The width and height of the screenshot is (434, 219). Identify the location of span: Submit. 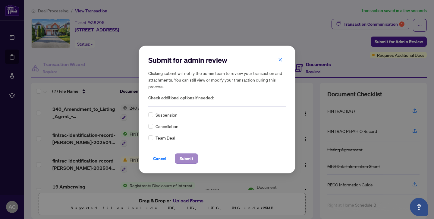
(186, 158).